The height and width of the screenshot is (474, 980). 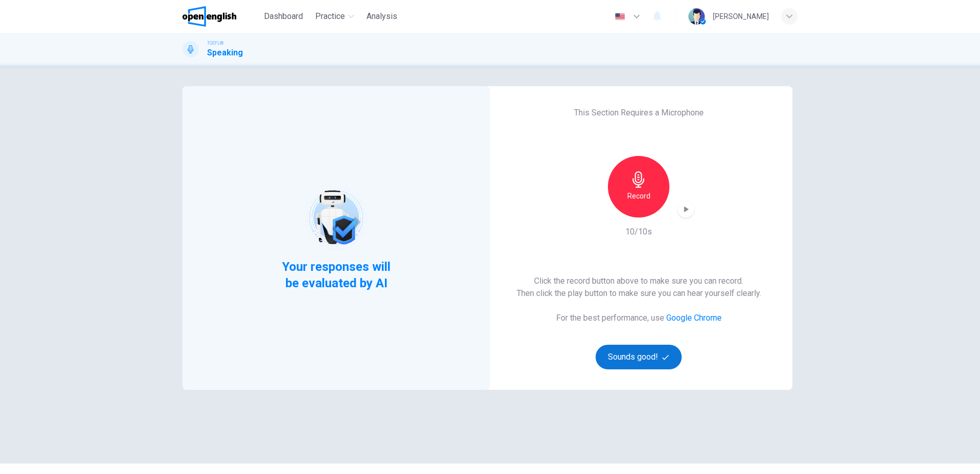 I want to click on h6: For the best performance, use, so click(x=639, y=318).